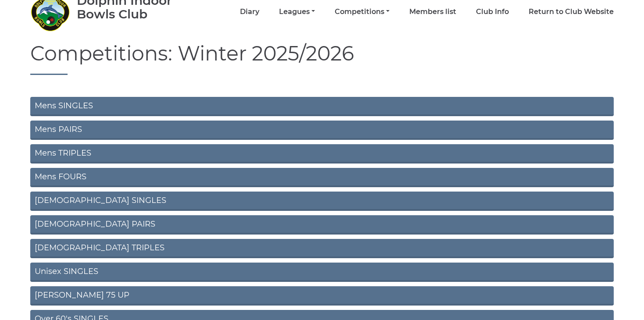 Image resolution: width=644 pixels, height=320 pixels. I want to click on a: Mens FOURS, so click(322, 178).